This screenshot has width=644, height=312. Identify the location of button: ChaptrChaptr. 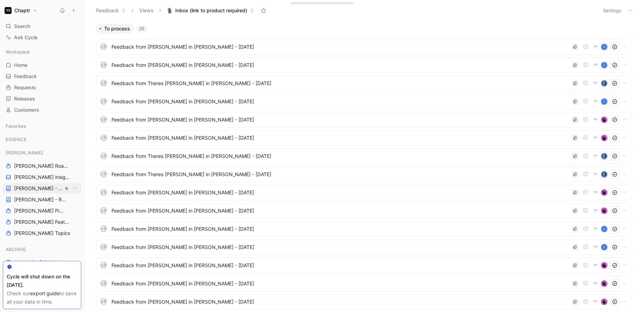
(21, 11).